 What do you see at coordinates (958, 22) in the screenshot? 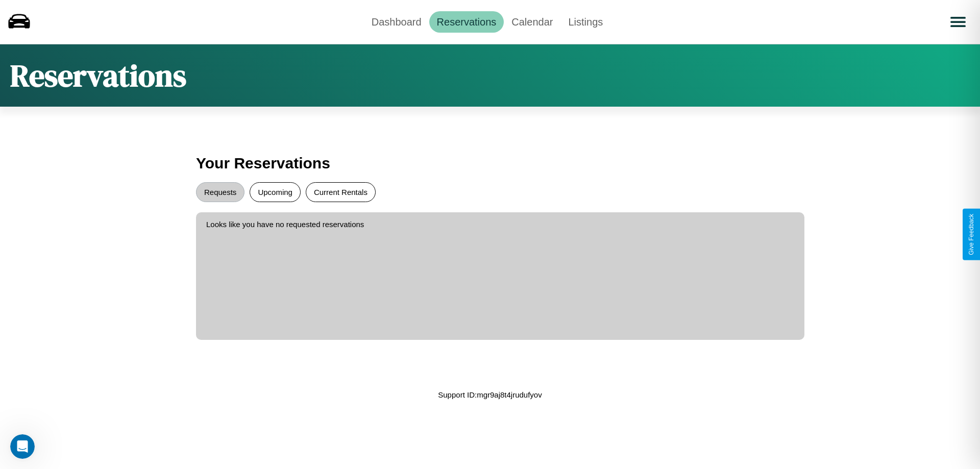
I see `button: Open menu` at bounding box center [958, 22].